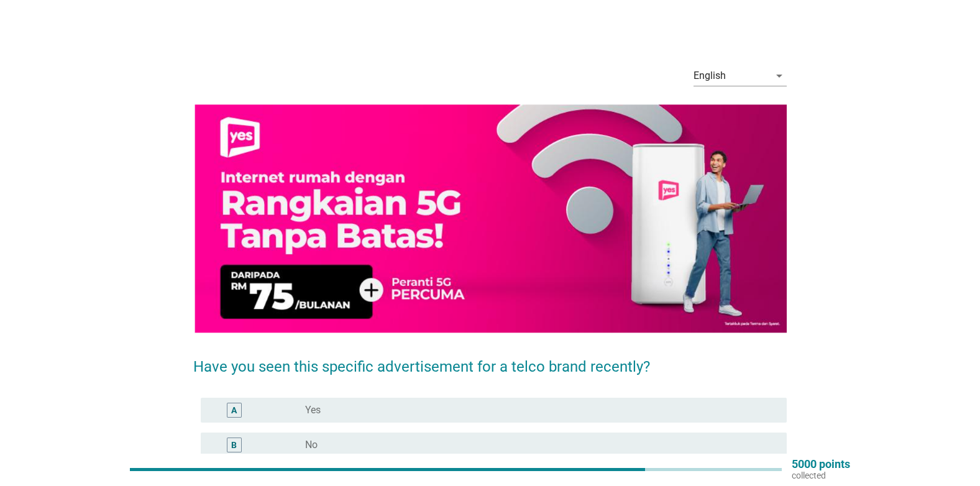 The height and width of the screenshot is (486, 980). What do you see at coordinates (312, 445) in the screenshot?
I see `label: No` at bounding box center [312, 445].